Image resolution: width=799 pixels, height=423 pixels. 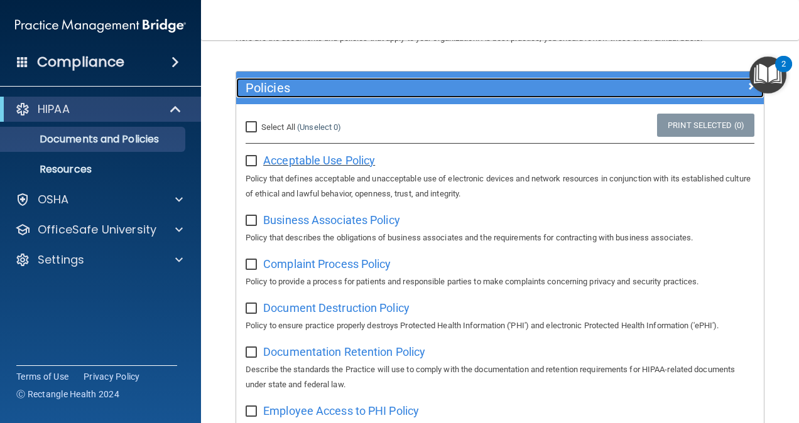 What do you see at coordinates (500, 88) in the screenshot?
I see `a: Policies` at bounding box center [500, 88].